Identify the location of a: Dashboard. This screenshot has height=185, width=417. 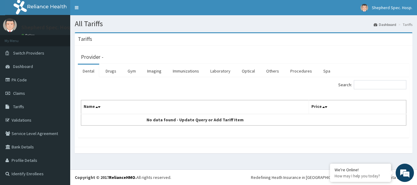
(385, 24).